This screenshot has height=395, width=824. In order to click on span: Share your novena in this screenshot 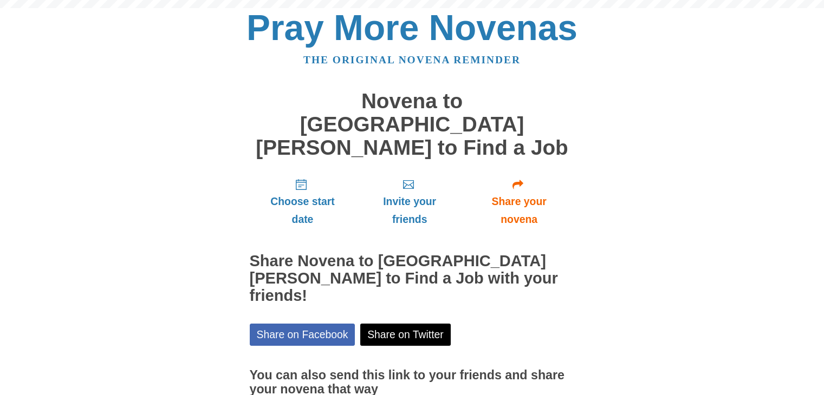, I will do `click(519, 211)`.